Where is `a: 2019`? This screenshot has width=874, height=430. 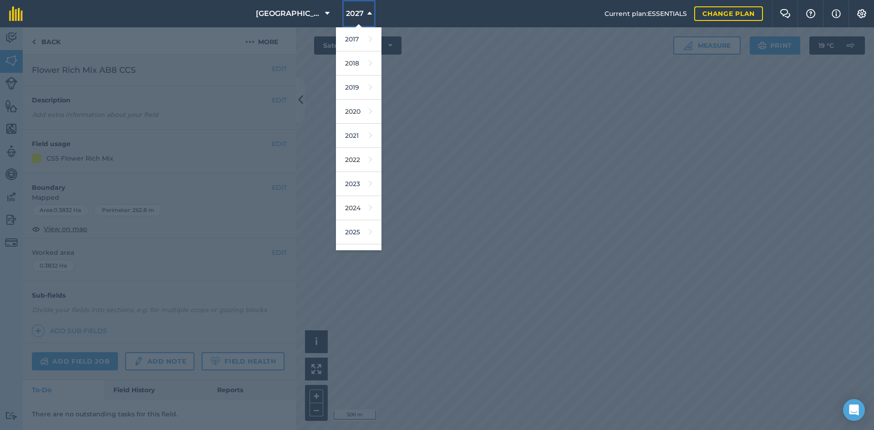 a: 2019 is located at coordinates (359, 87).